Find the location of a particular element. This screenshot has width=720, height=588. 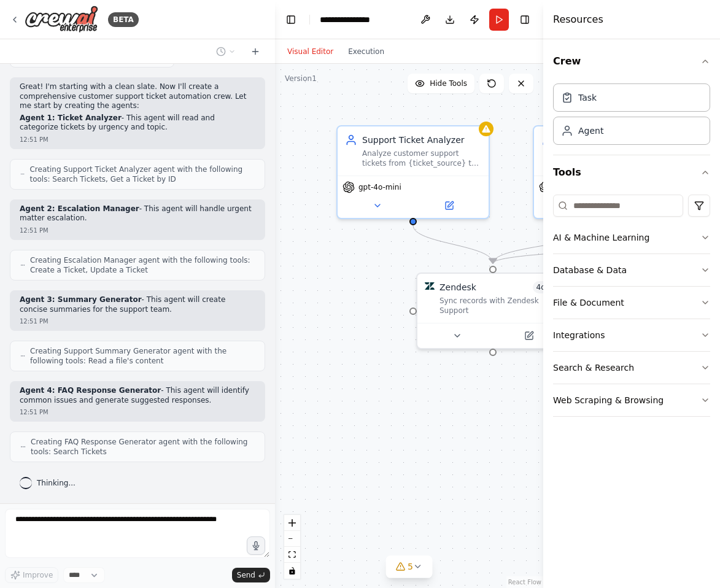

button: zoom in is located at coordinates (292, 523).